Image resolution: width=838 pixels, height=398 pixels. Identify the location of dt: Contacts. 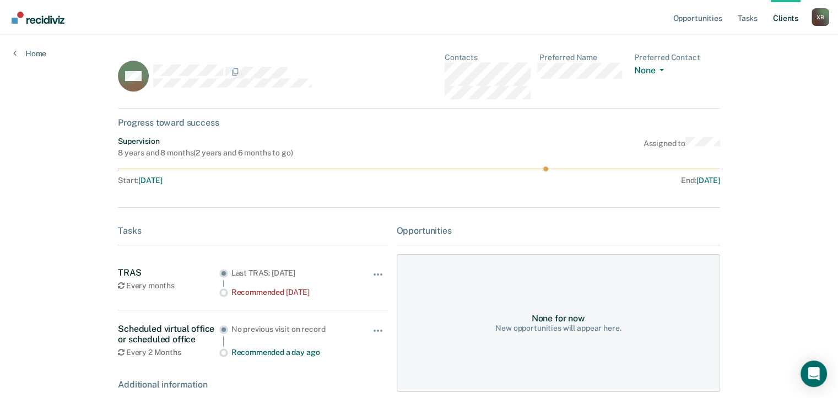
(488, 57).